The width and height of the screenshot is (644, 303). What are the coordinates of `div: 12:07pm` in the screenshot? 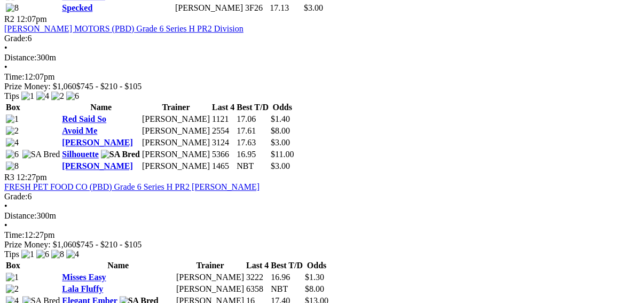 It's located at (322, 77).